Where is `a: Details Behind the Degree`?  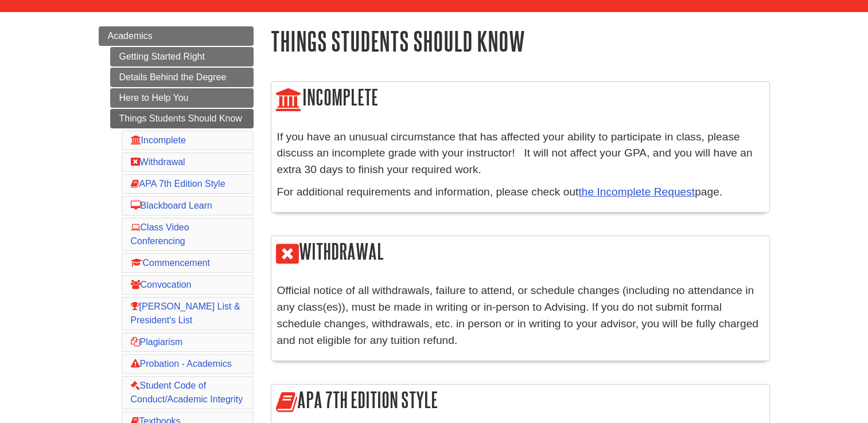 a: Details Behind the Degree is located at coordinates (181, 77).